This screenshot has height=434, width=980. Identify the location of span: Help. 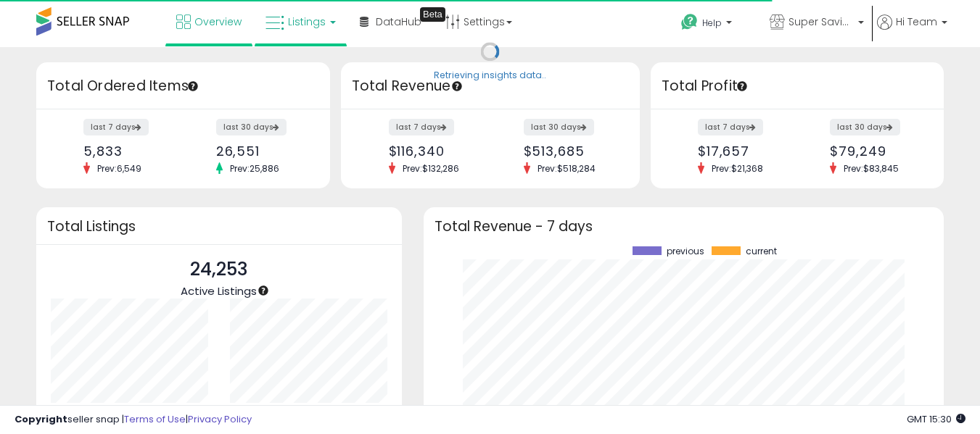
(712, 23).